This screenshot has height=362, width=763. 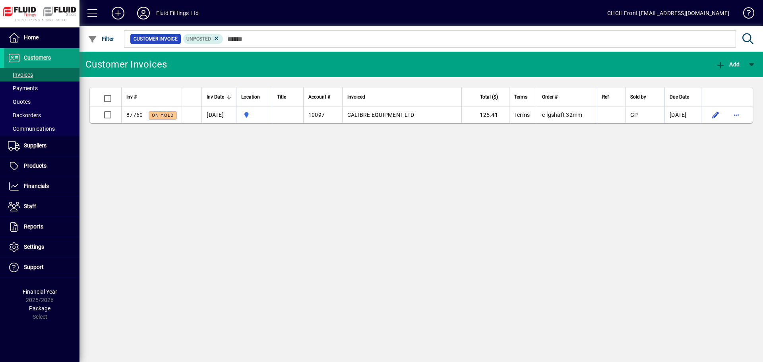 What do you see at coordinates (40, 308) in the screenshot?
I see `span: Package` at bounding box center [40, 308].